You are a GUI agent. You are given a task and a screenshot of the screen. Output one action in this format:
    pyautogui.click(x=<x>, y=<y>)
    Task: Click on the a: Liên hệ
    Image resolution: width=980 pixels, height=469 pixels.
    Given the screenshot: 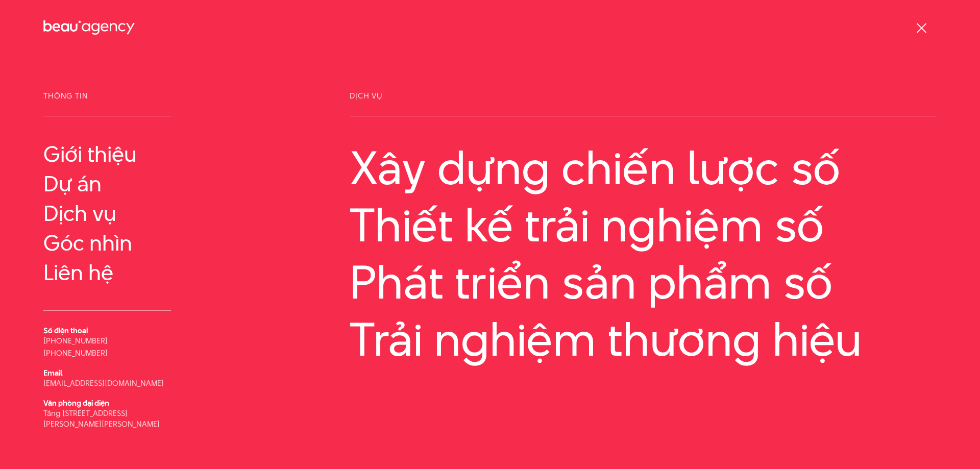 What is the action you would take?
    pyautogui.click(x=107, y=272)
    